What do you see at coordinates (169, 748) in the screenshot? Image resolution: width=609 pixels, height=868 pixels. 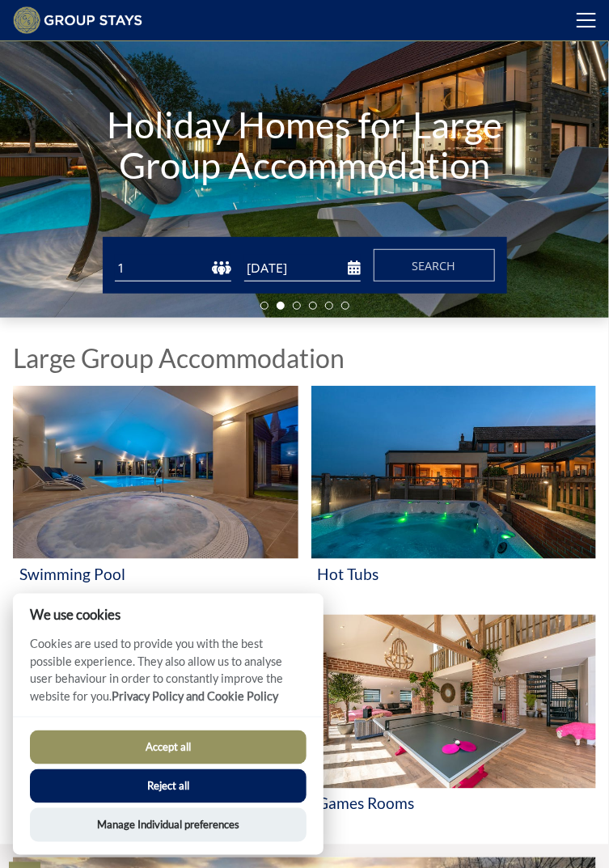 I see `button: Accept all` at bounding box center [169, 748].